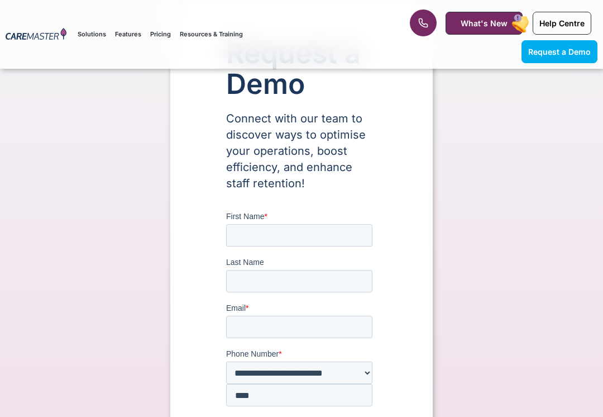  What do you see at coordinates (211, 34) in the screenshot?
I see `a: Resources & Training` at bounding box center [211, 34].